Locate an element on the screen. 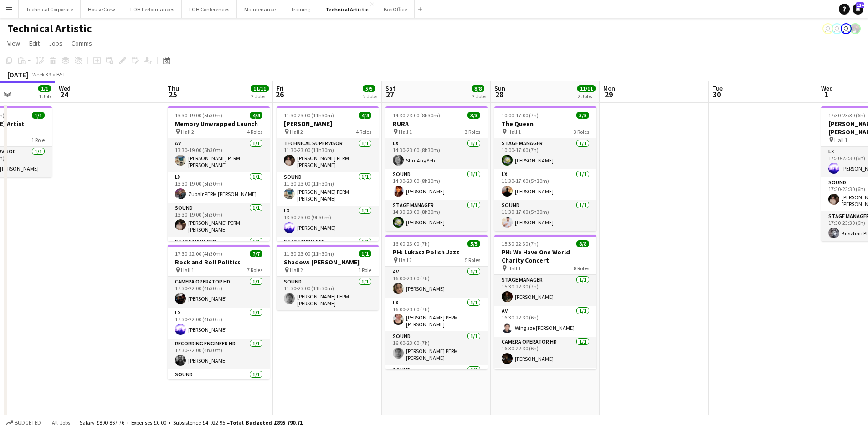 The width and height of the screenshot is (868, 430). a: Comms is located at coordinates (81, 44).